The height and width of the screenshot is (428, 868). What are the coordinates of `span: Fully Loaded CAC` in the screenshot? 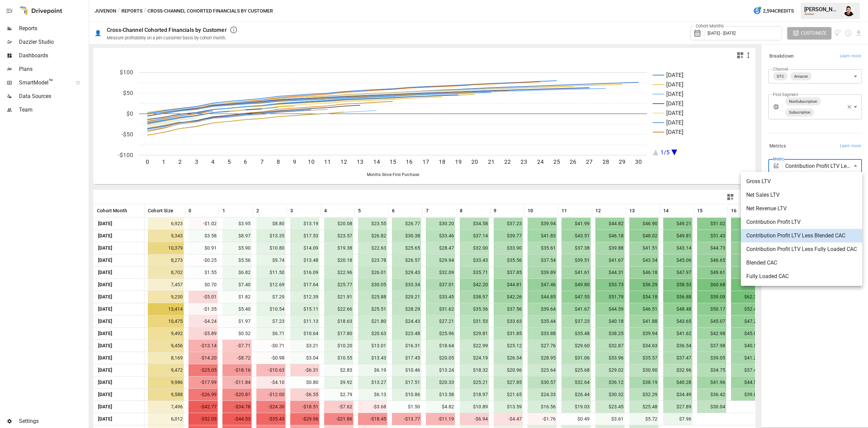 It's located at (802, 277).